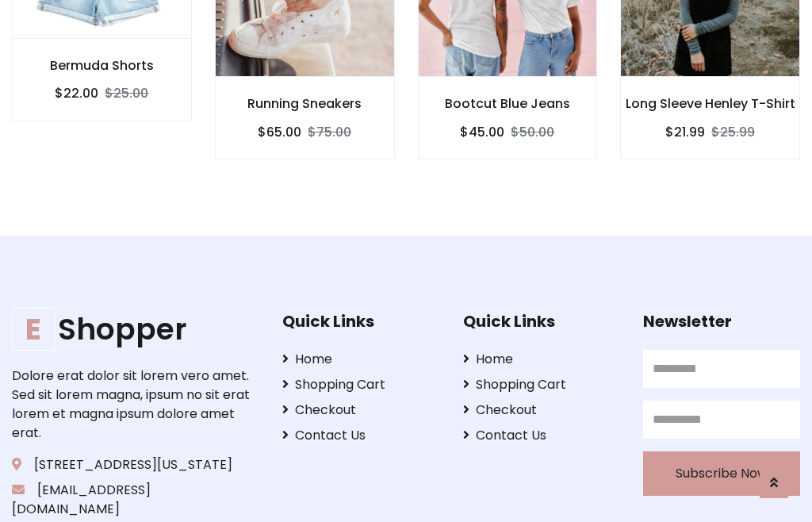 The width and height of the screenshot is (812, 522). Describe the element at coordinates (532, 132) in the screenshot. I see `del: $50.00` at that location.